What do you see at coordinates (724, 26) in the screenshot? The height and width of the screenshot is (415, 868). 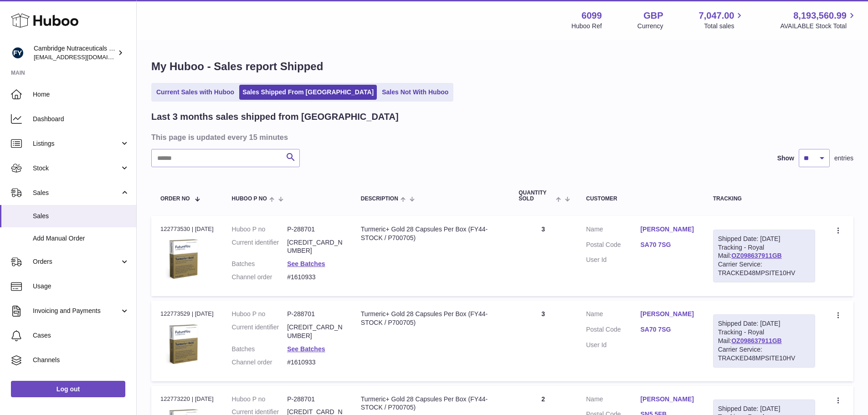 I see `span: Total sales` at bounding box center [724, 26].